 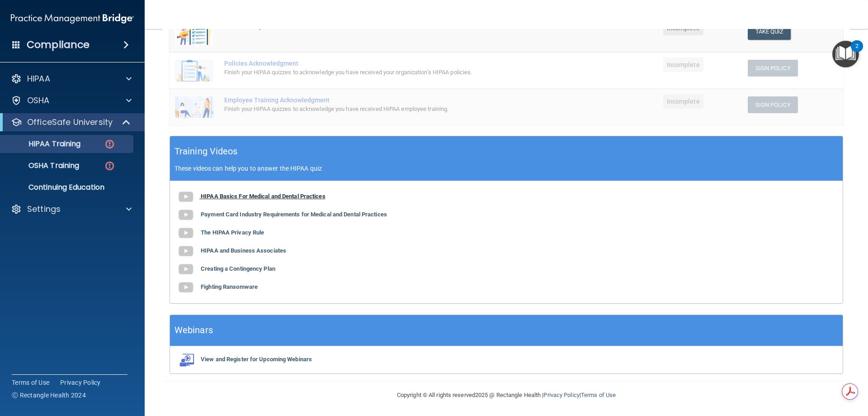 I want to click on p: OfficeSafe University, so click(x=70, y=122).